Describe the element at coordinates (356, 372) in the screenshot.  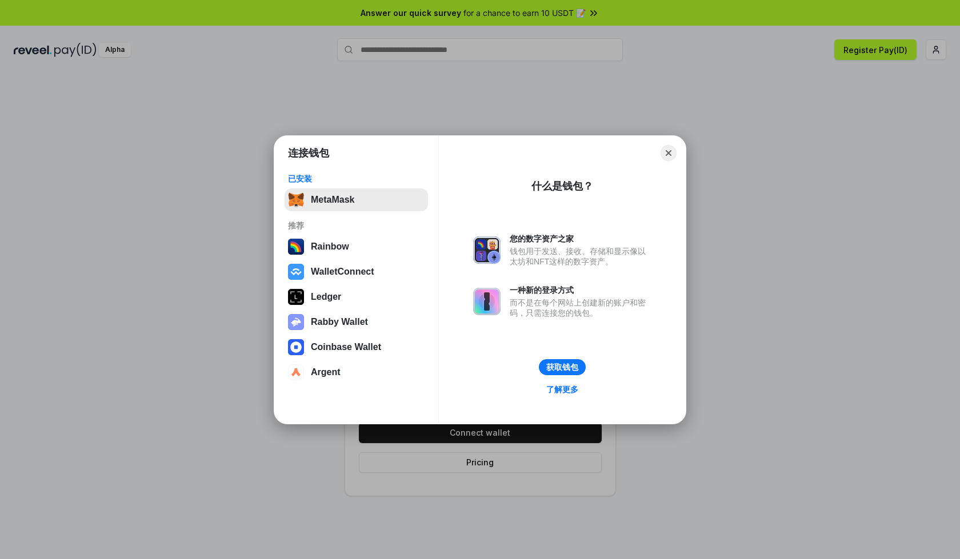
I see `button: Argent` at that location.